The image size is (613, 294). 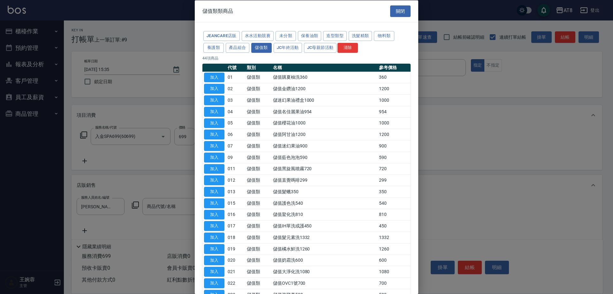 I want to click on button: 關閉, so click(x=401, y=11).